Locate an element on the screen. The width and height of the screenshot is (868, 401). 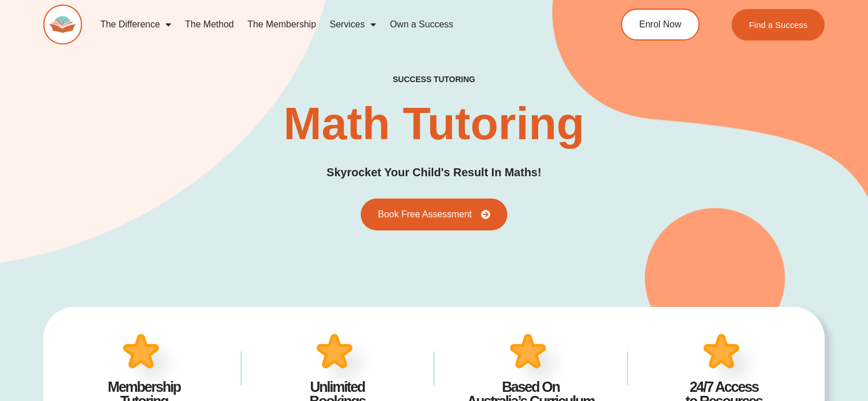
nav: Menu is located at coordinates (335, 25).